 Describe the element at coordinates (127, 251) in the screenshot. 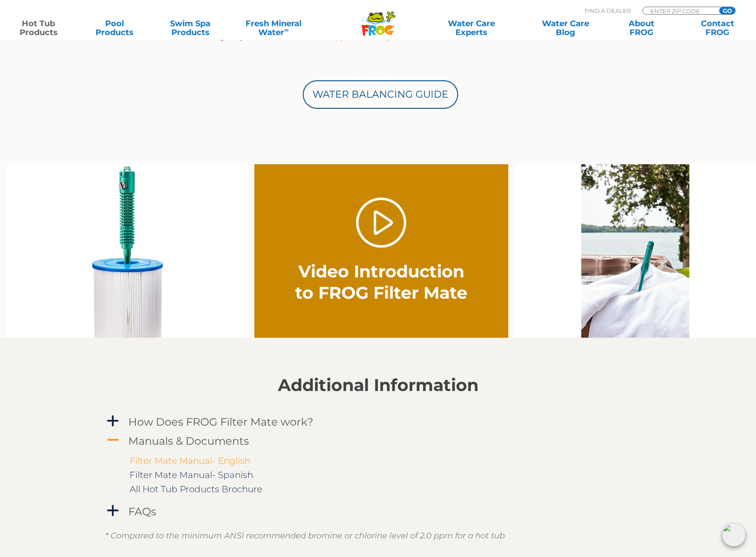

I see `img: FROG® Filter Mate® Inside Cartridge — Simple Mineral Pool Sanitizer` at that location.